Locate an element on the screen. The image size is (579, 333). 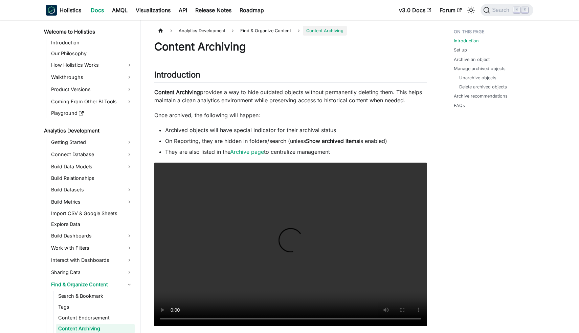
a: Our Philosophy is located at coordinates (92, 53).